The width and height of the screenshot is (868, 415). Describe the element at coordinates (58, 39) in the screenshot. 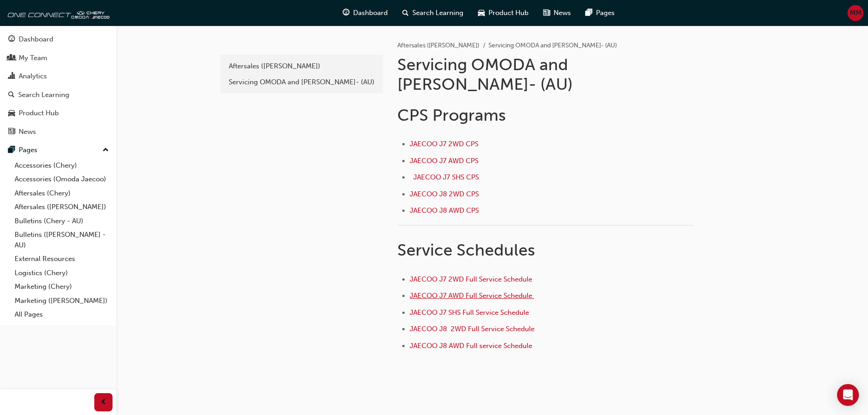

I see `a: Dashboard` at that location.